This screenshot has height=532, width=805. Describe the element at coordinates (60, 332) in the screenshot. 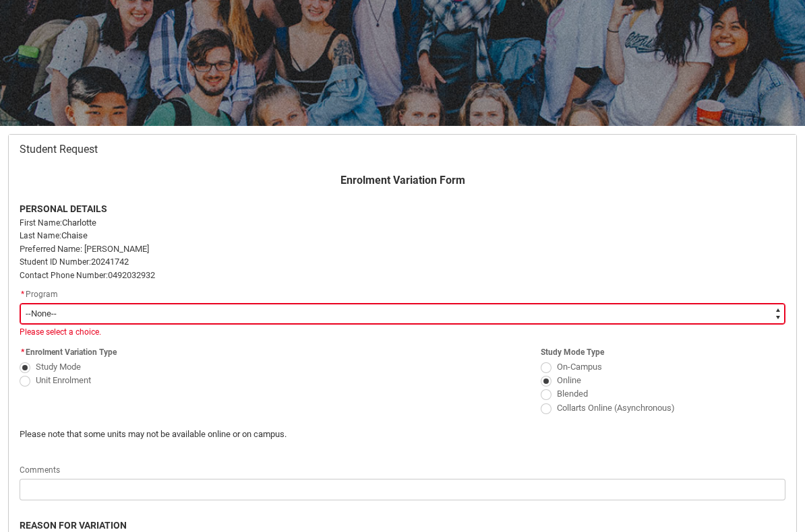

I see `span: Please select a choice.` at that location.